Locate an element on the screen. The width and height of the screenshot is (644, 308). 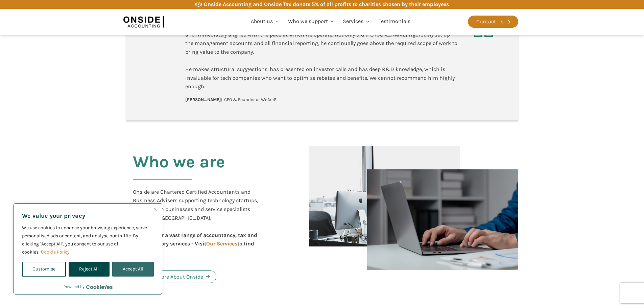
div: We value your privacy is located at coordinates (88, 249).